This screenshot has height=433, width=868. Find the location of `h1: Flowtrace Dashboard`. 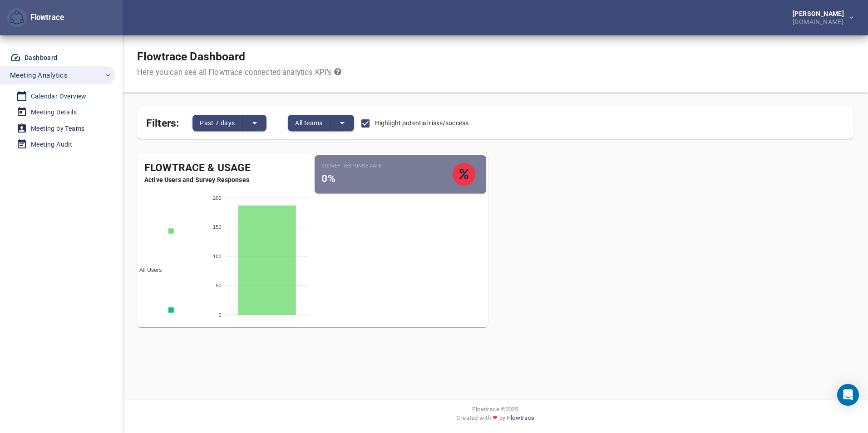

h1: Flowtrace Dashboard is located at coordinates (239, 57).